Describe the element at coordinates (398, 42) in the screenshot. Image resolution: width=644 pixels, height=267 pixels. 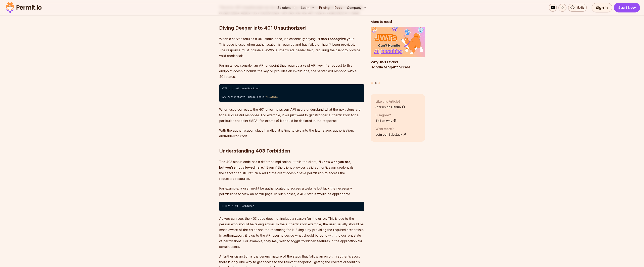
I see `img: Why JWTs Can’t Handle AI Agent Access` at that location.